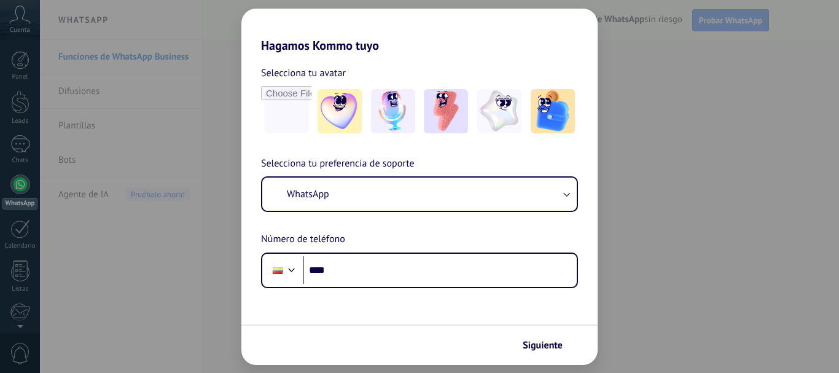 This screenshot has width=839, height=373. I want to click on button: WhatsApp, so click(419, 194).